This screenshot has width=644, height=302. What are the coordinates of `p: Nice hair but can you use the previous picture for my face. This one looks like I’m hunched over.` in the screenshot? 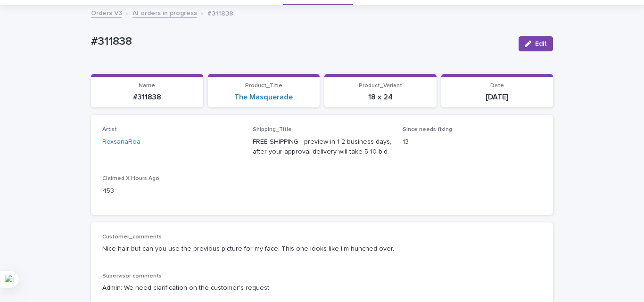 It's located at (322, 249).